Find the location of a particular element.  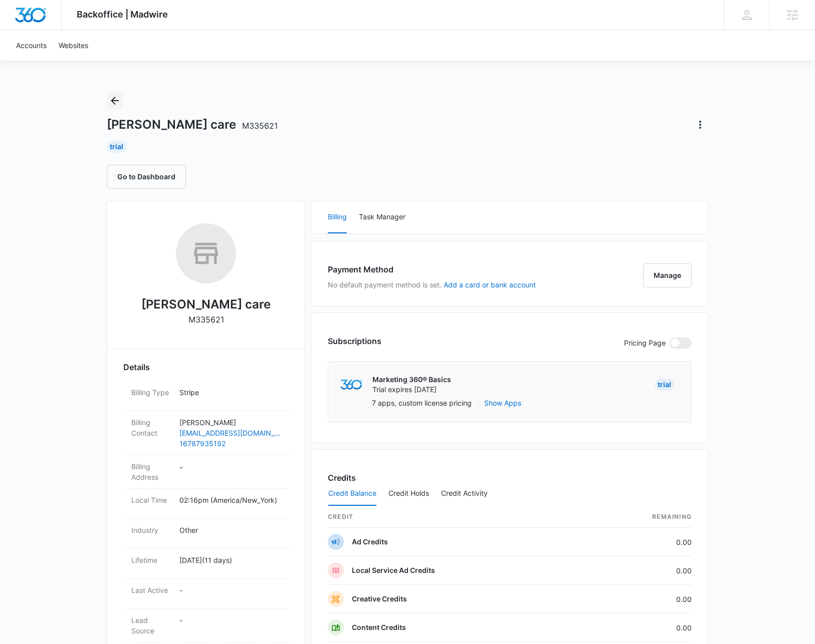

button: Go to Dashboard is located at coordinates (147, 177).